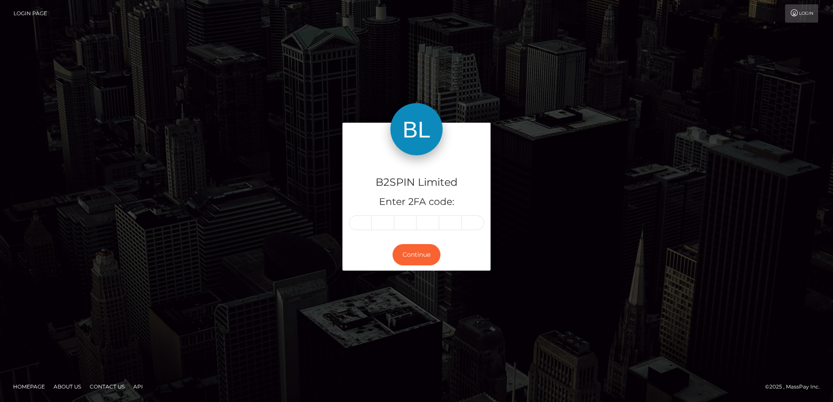 This screenshot has height=402, width=833. Describe the element at coordinates (30, 14) in the screenshot. I see `a: Login Page` at that location.